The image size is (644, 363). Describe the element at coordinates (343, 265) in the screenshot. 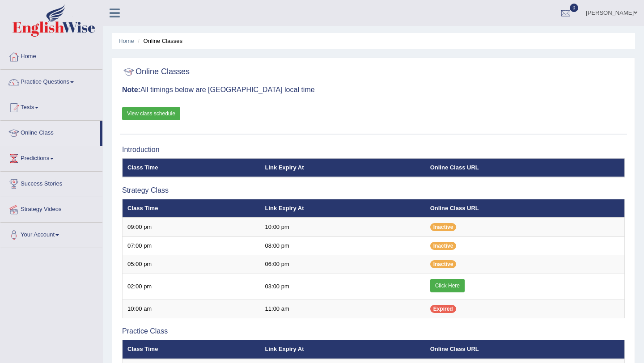

I see `td: 06:00 pm` at that location.